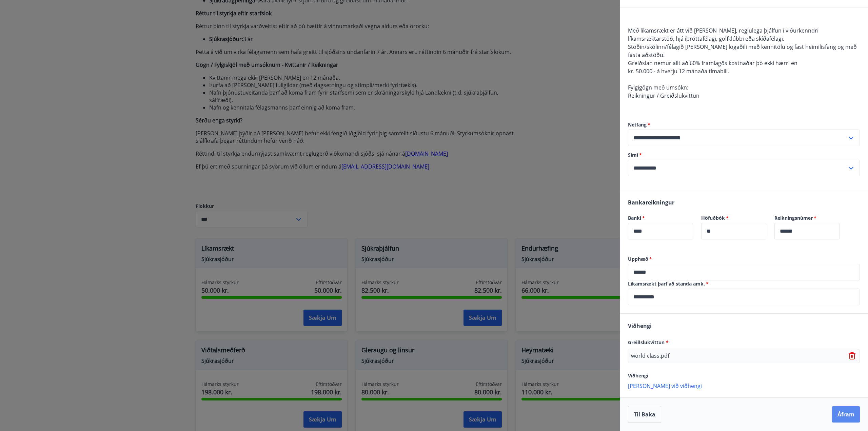  Describe the element at coordinates (744, 284) in the screenshot. I see `label: Líkamsrækt þarf að standa amk.` at that location.